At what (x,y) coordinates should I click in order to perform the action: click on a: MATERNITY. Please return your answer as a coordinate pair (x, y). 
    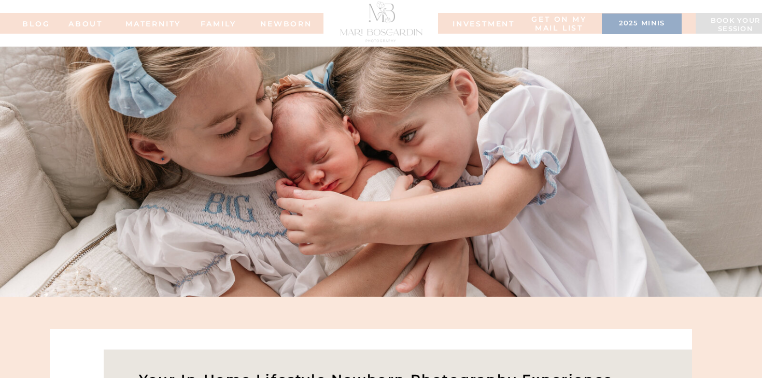
    Looking at the image, I should click on (146, 23).